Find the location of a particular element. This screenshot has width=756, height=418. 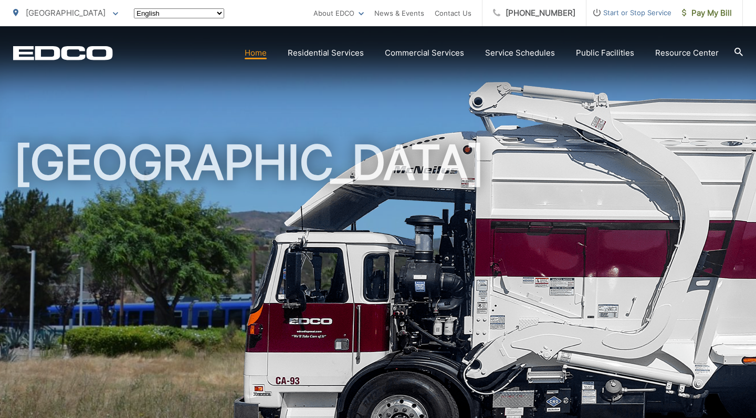

a: News & Events is located at coordinates (399, 13).